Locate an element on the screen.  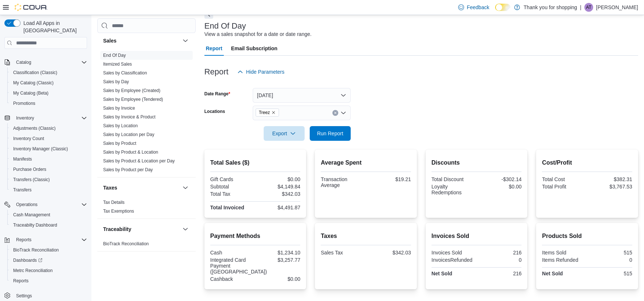
a: Traceabilty Dashboard is located at coordinates (35, 225).